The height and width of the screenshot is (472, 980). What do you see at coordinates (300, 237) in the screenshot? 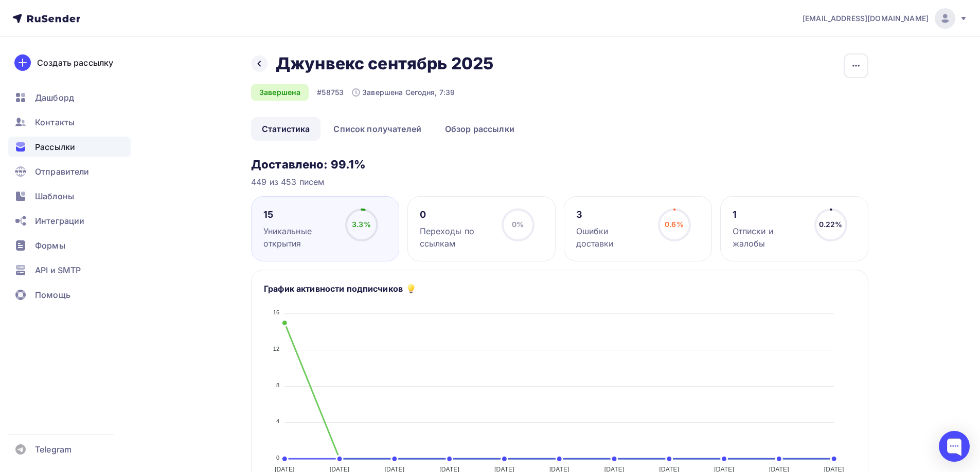
I see `div: Уникальные открытия` at bounding box center [300, 237].